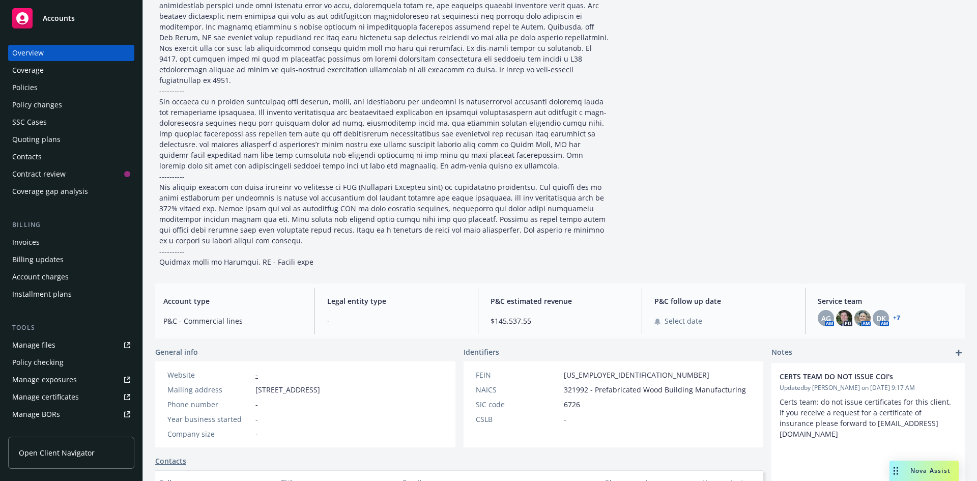 The width and height of the screenshot is (977, 481). What do you see at coordinates (71, 294) in the screenshot?
I see `a: Installment plans` at bounding box center [71, 294].